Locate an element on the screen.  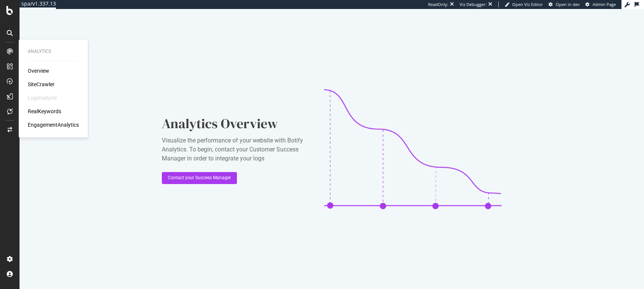
div: SiteCrawler is located at coordinates (41, 84).